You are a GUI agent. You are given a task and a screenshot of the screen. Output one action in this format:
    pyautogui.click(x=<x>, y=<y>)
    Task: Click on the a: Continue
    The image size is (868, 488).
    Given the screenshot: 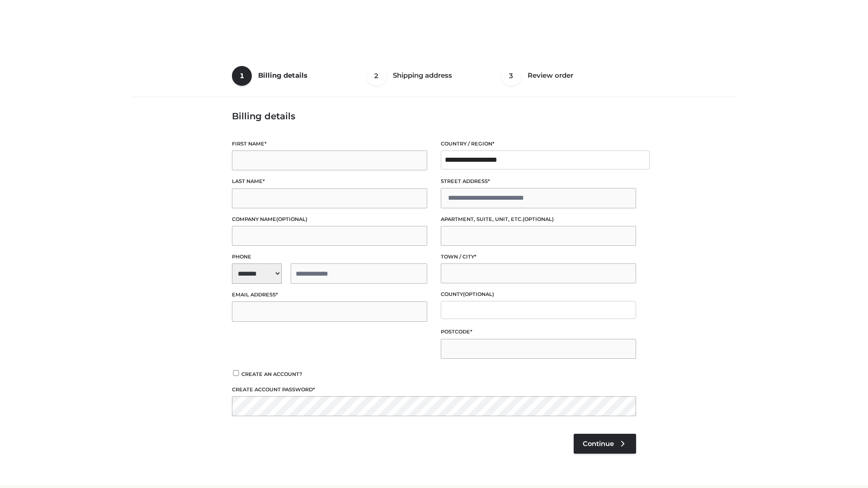 What is the action you would take?
    pyautogui.click(x=605, y=444)
    